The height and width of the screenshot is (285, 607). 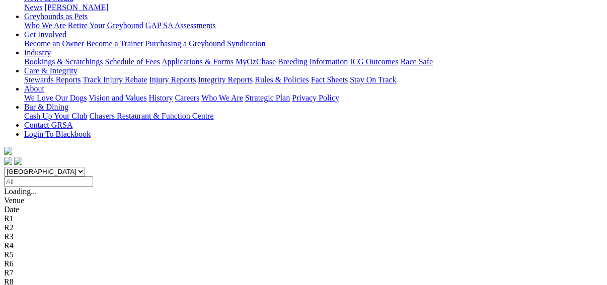 What do you see at coordinates (48, 125) in the screenshot?
I see `a: Contact GRSA` at bounding box center [48, 125].